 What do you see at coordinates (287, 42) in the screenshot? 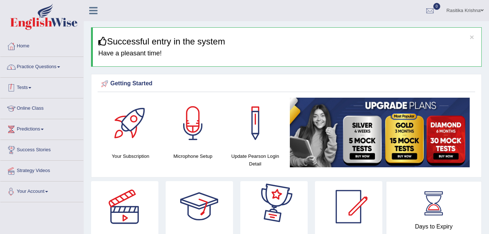
I see `h3: Successful entry in the system` at bounding box center [287, 42].